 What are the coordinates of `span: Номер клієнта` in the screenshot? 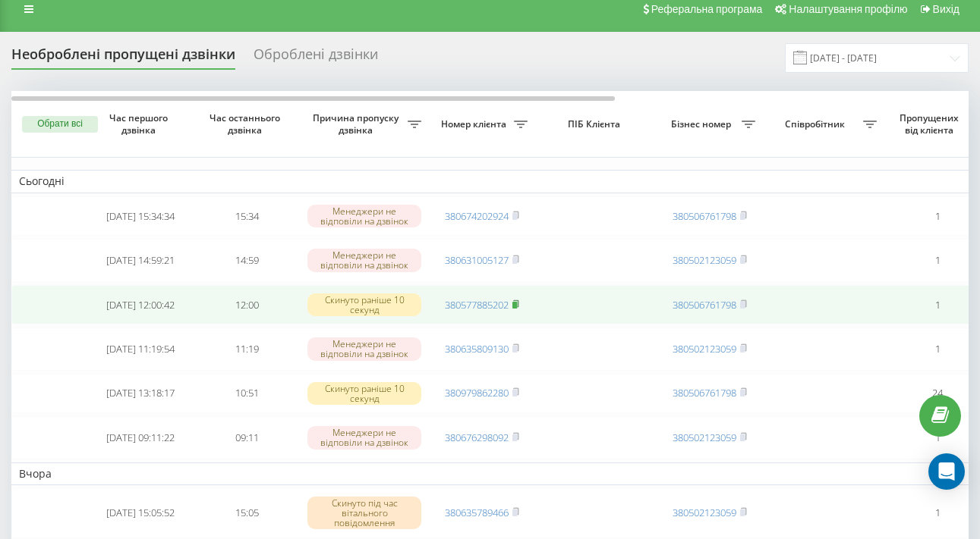 It's located at (475, 124).